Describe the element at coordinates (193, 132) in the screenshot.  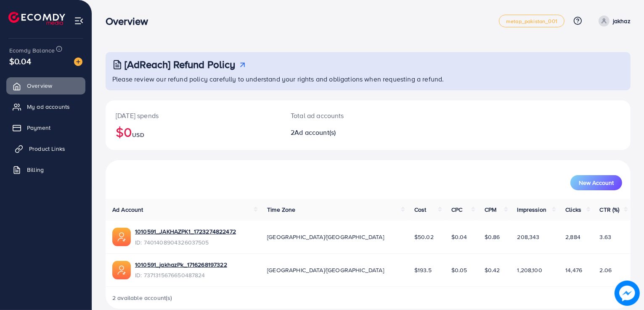
I see `h2: $0` at that location.